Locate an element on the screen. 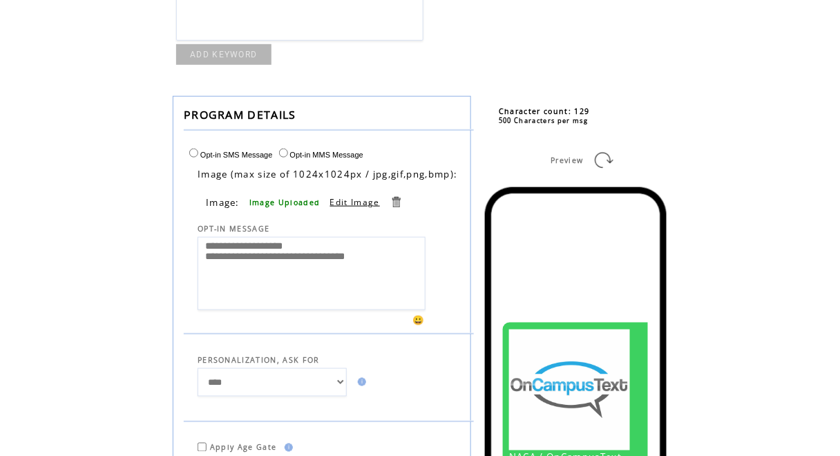  label: Opt-in MMS Message is located at coordinates (319, 155).